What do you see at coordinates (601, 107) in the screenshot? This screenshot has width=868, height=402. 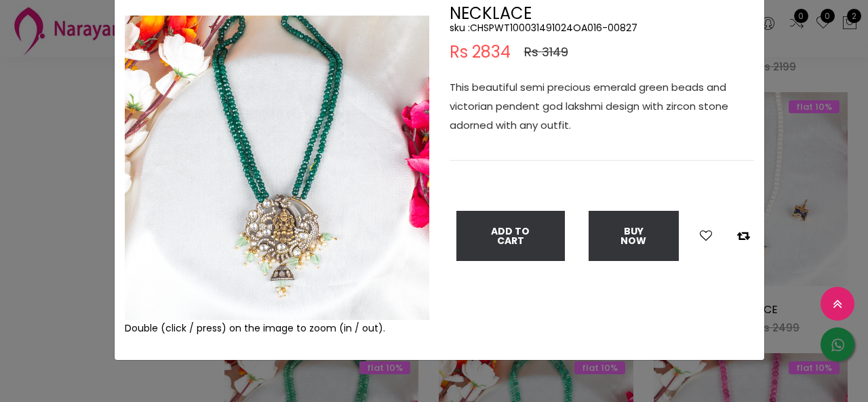 I see `p: This beautiful semi precious emerald green beads and victorian pendent god lakshmi design with zi...` at bounding box center [601, 107].